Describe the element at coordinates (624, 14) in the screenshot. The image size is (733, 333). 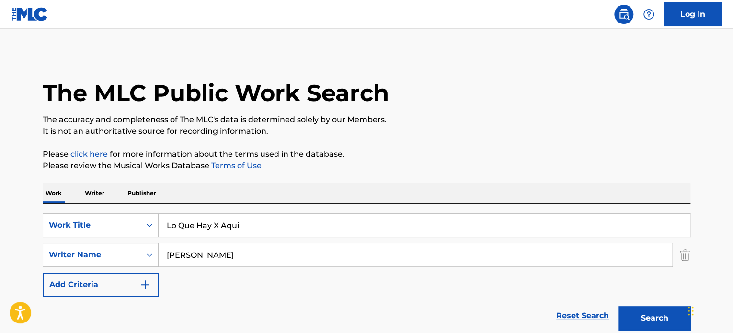
I see `img: search` at that location.